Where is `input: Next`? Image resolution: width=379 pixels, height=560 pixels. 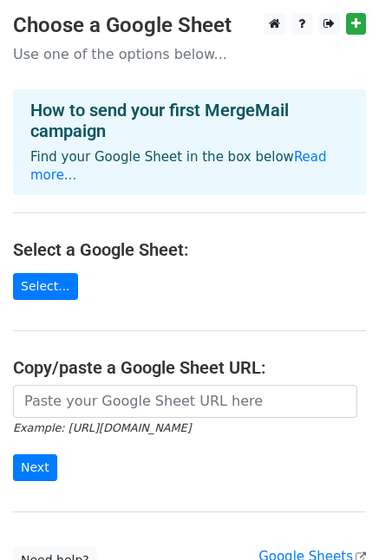 input: Next is located at coordinates (35, 467).